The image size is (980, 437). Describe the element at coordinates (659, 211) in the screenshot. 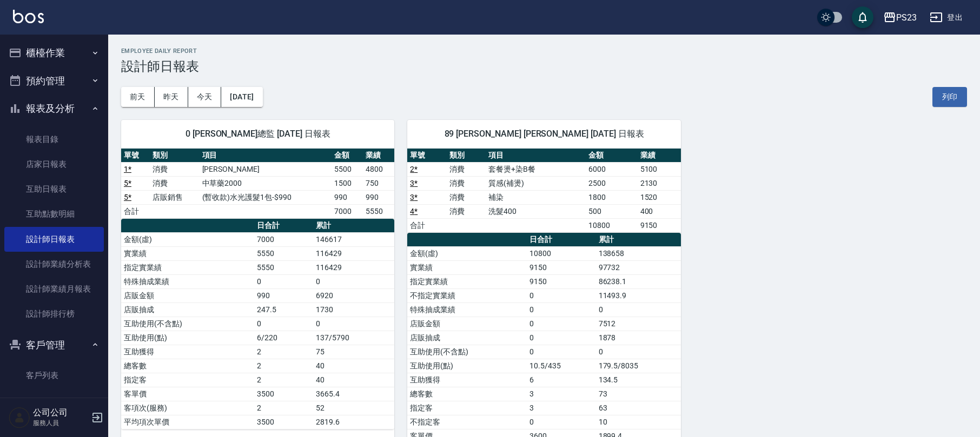

I see `td: 400` at that location.